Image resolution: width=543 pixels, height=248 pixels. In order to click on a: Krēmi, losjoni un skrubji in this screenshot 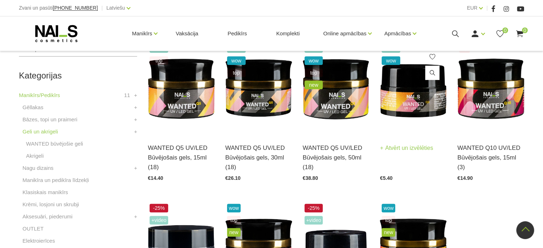, I will do `click(51, 204)`.